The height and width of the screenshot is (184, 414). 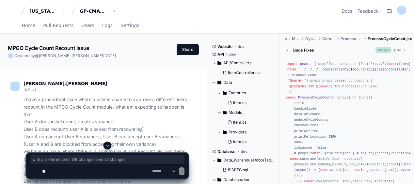 I want to click on span: Merged, so click(x=383, y=50).